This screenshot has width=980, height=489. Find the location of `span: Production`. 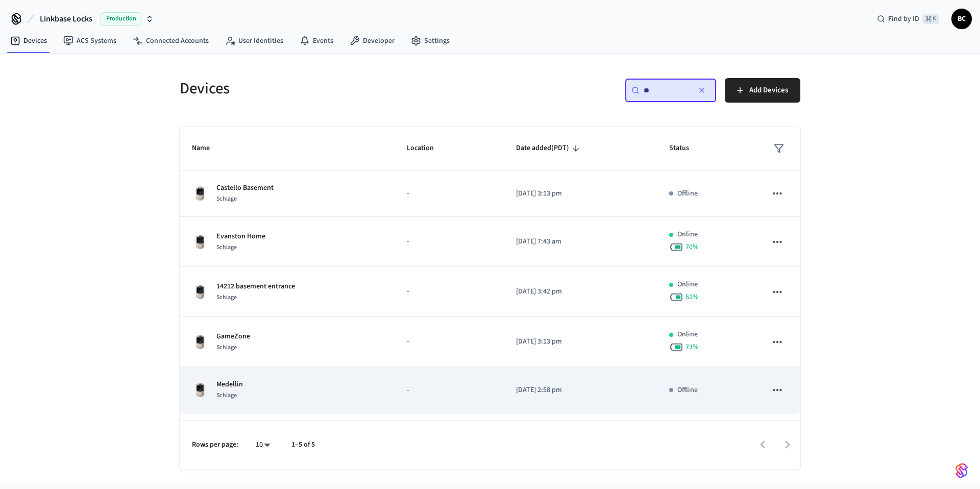

span: Production is located at coordinates (121, 19).